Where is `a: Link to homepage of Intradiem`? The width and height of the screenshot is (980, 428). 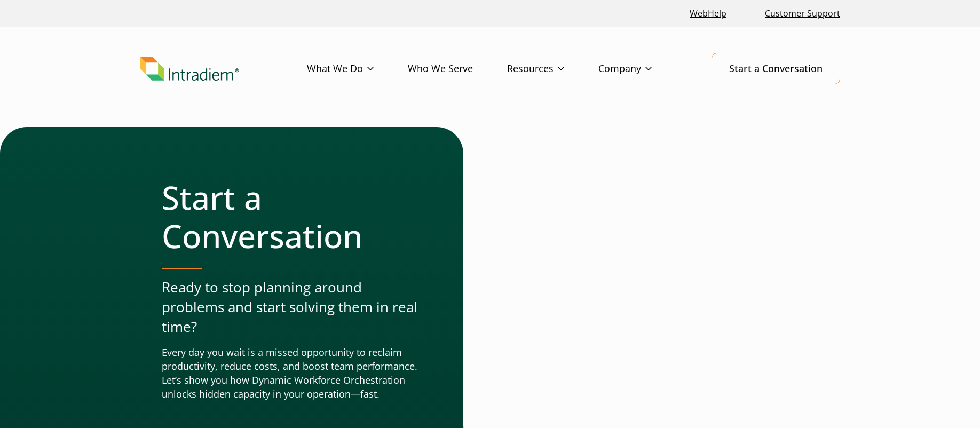
a: Link to homepage of Intradiem is located at coordinates (223, 69).